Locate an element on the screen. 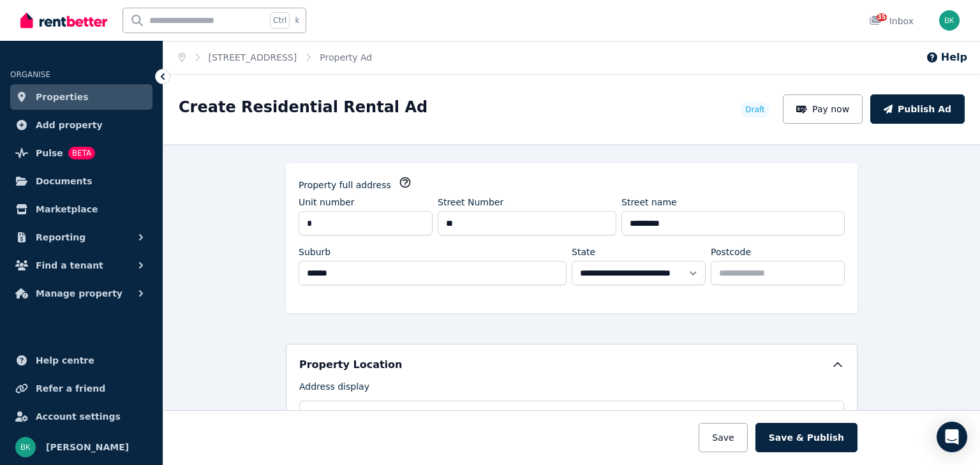 The image size is (980, 465). div: Open Intercom Messenger is located at coordinates (952, 437).